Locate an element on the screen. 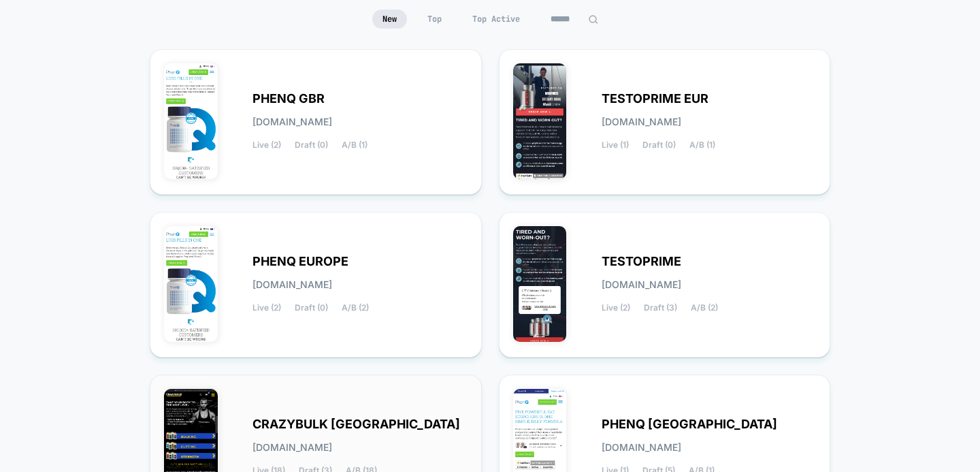 This screenshot has width=980, height=472. span: Top is located at coordinates (434, 19).